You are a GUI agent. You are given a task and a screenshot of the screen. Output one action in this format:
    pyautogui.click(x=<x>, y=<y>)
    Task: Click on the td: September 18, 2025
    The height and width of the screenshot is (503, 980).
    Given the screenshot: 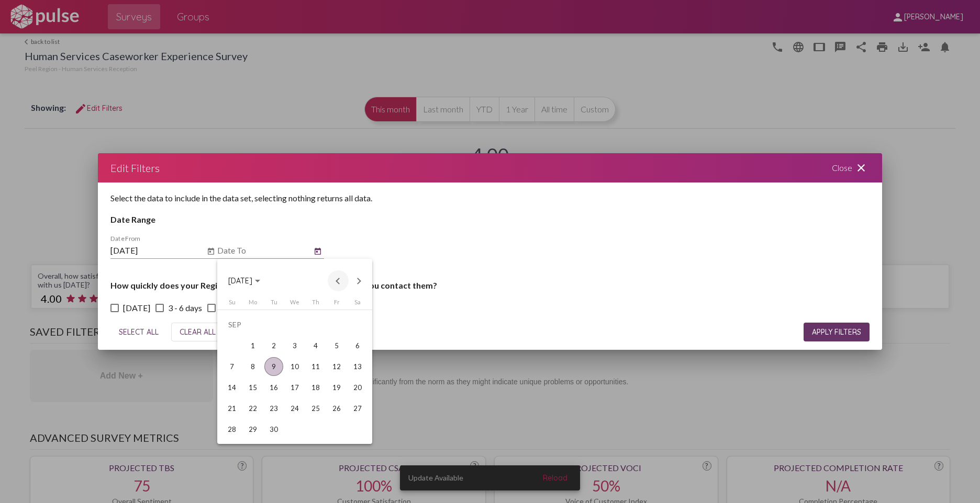 What is the action you would take?
    pyautogui.click(x=315, y=388)
    